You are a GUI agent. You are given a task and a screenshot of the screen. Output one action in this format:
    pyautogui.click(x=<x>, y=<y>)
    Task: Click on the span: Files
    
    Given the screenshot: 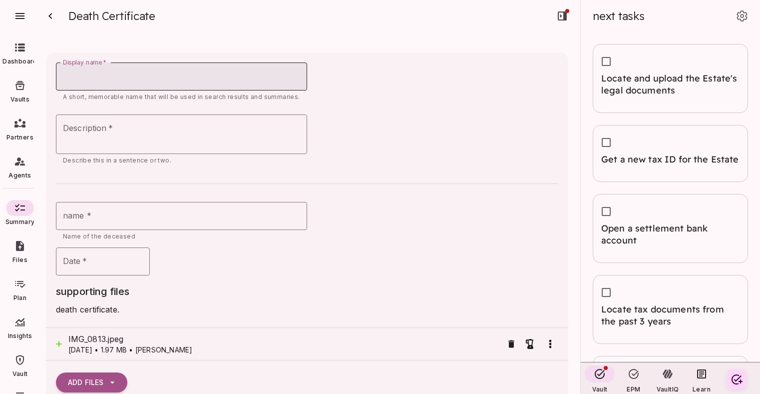 What is the action you would take?
    pyautogui.click(x=20, y=260)
    